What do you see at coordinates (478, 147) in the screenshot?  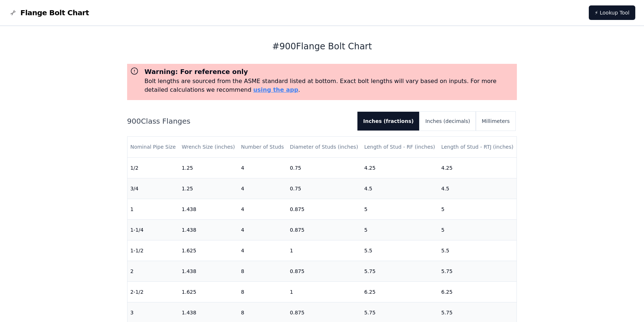 I see `th: Length of Stud - RTJ (inches)` at bounding box center [478, 147].